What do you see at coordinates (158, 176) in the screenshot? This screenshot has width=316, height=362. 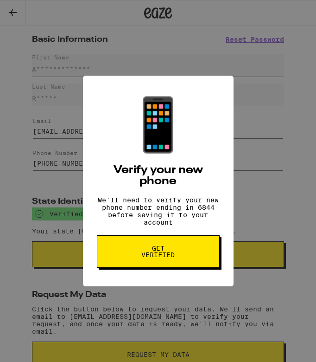 I see `h2: Verify your new phone` at bounding box center [158, 176].